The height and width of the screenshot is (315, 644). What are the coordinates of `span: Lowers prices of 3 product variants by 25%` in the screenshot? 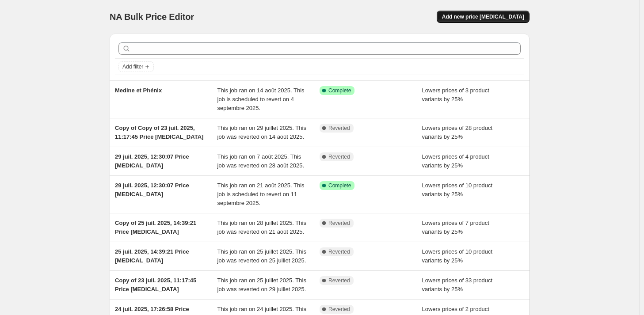 It's located at (456, 95).